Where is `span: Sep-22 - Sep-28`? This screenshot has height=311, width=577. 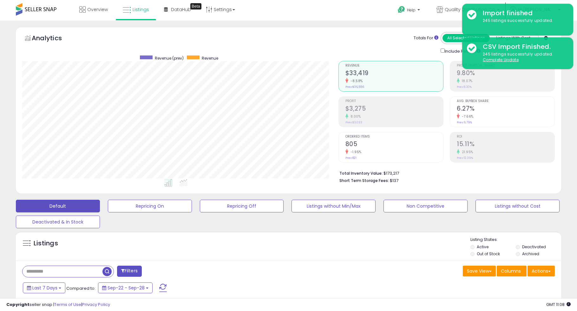 span: Sep-22 - Sep-28 is located at coordinates (126, 288).